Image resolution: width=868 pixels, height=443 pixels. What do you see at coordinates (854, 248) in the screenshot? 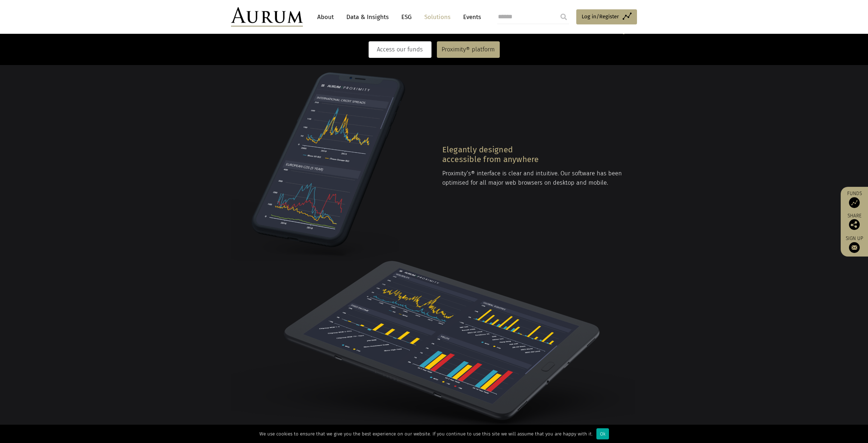
I see `img: Sign up to our newsletter` at bounding box center [854, 248].